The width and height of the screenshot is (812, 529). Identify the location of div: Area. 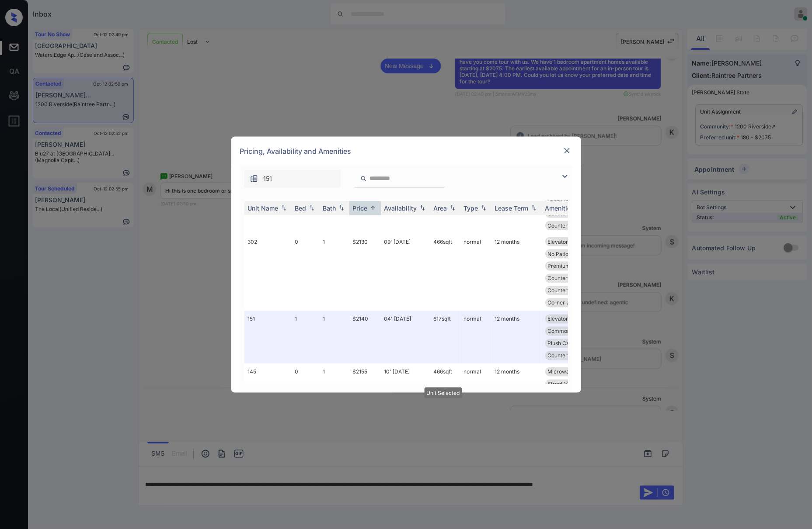
(440, 208).